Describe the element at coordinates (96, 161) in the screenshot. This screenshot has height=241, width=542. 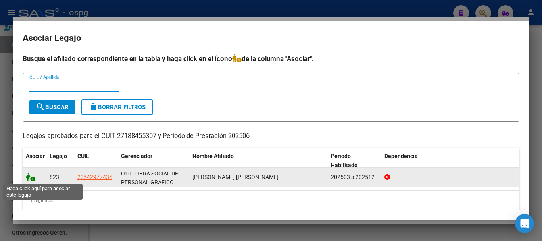
I see `datatable-header-cell: CUIL` at that location.